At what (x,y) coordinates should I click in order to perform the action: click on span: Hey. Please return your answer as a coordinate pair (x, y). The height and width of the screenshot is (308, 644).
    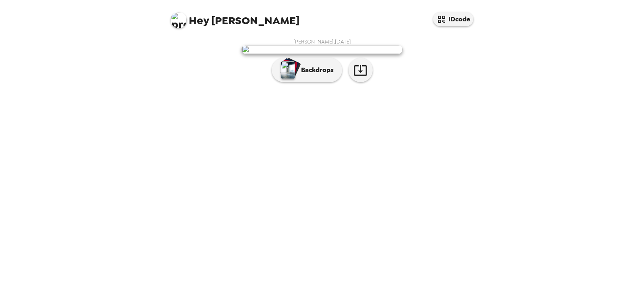
    Looking at the image, I should click on (199, 20).